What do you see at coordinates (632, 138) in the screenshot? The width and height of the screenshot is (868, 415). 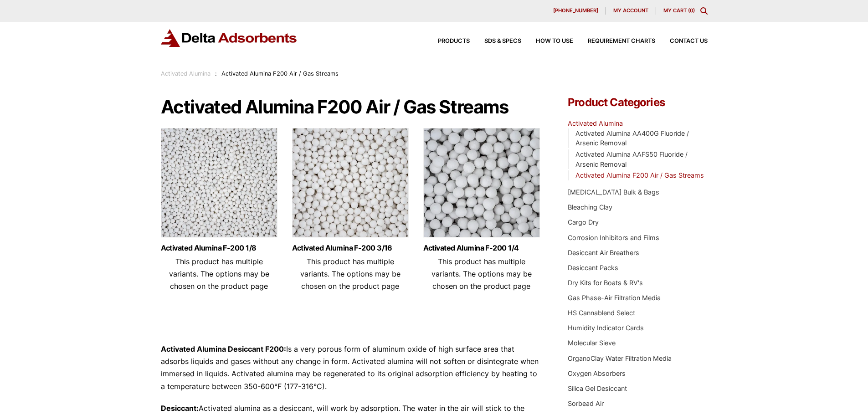 I see `a: Activated Alumina AA400G Fluoride / Arsenic Removal` at bounding box center [632, 138].